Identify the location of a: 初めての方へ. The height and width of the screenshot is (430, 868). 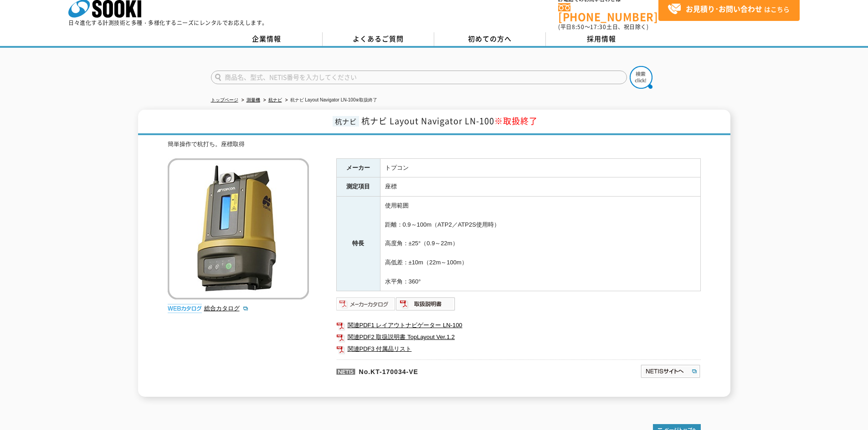
(490, 39).